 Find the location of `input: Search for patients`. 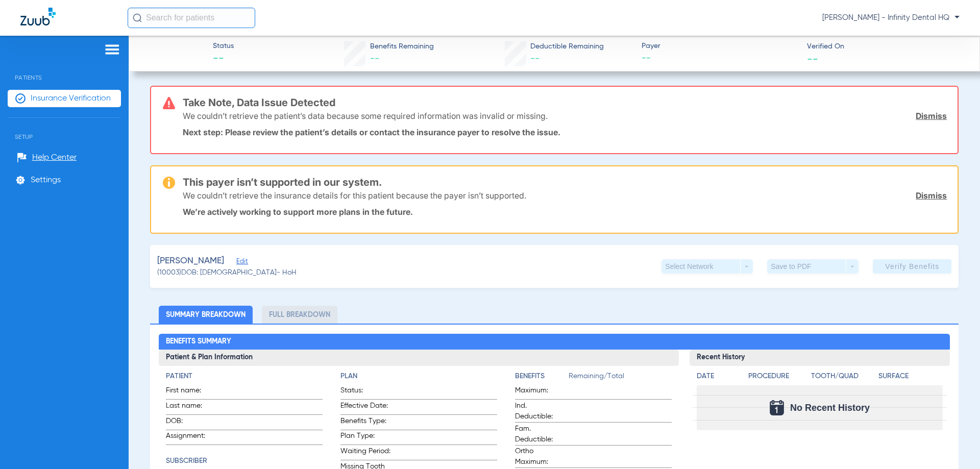

input: Search for patients is located at coordinates (192, 18).